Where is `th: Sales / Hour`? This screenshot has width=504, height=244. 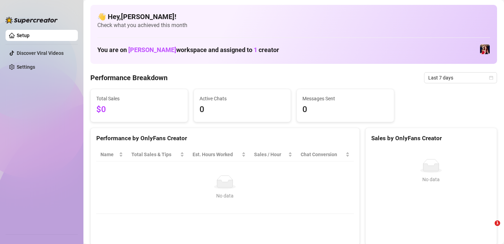
th: Sales / Hour is located at coordinates (273, 155).